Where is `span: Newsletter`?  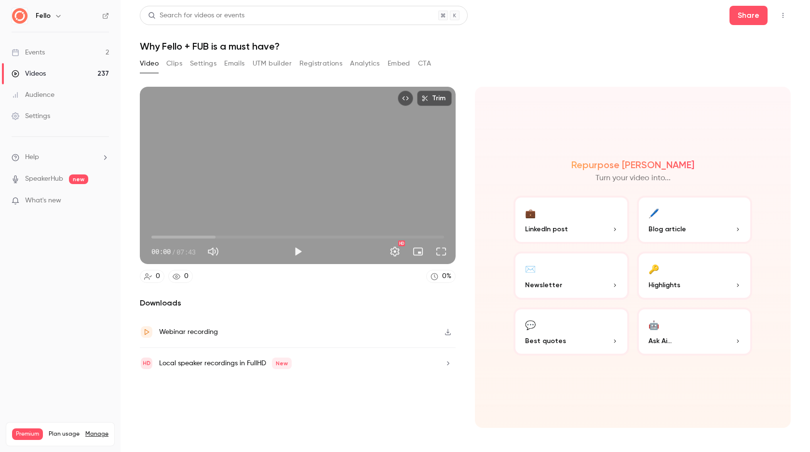
span: Newsletter is located at coordinates (543, 285).